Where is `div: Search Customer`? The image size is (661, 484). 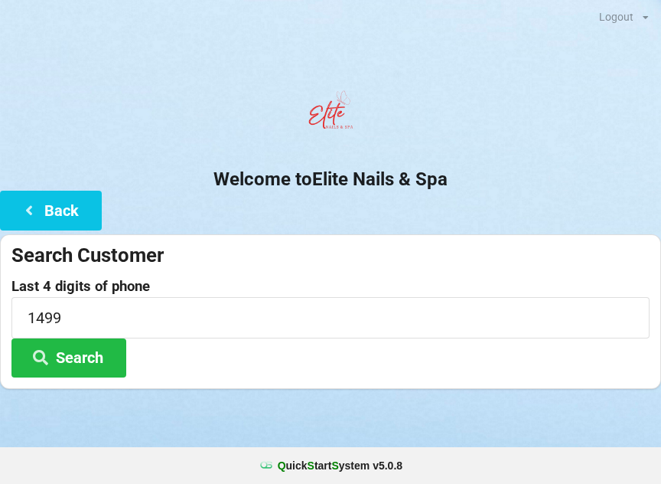 div: Search Customer is located at coordinates (331, 255).